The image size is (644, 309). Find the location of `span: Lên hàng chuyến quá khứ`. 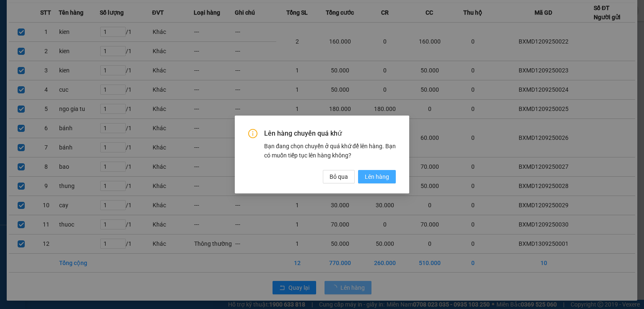

span: Lên hàng chuyến quá khứ is located at coordinates (330, 134).